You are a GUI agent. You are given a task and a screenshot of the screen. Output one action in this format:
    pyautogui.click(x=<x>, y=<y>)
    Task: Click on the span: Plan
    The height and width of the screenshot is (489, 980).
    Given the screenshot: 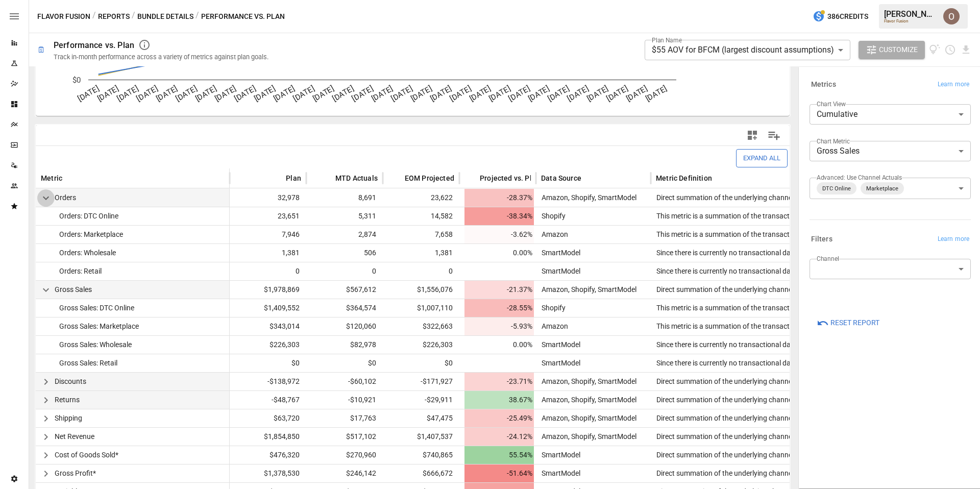 What is the action you would take?
    pyautogui.click(x=293, y=178)
    